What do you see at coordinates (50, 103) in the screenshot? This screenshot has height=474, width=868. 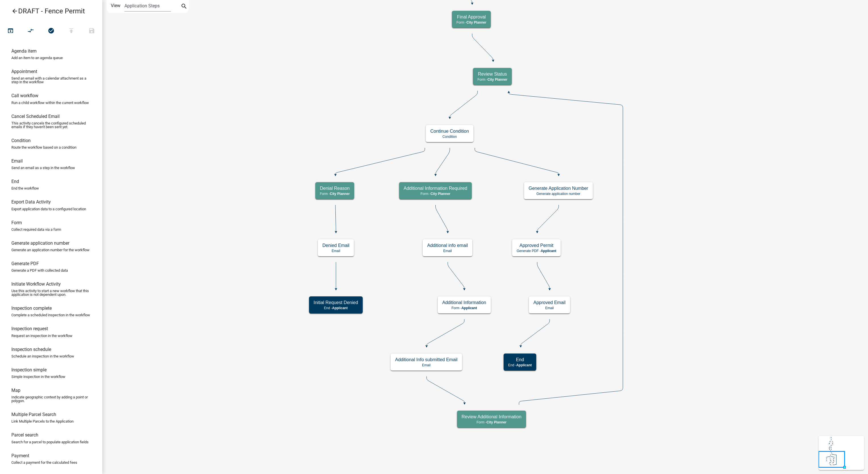 I see `p: Run a child workflow within the current workflow` at bounding box center [50, 103].